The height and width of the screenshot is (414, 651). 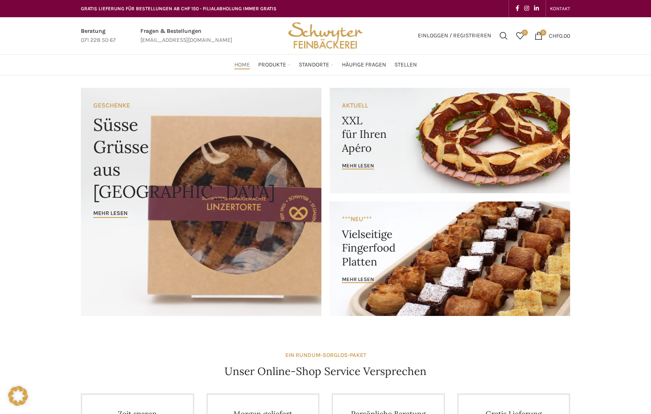 I want to click on a: 0, so click(x=520, y=36).